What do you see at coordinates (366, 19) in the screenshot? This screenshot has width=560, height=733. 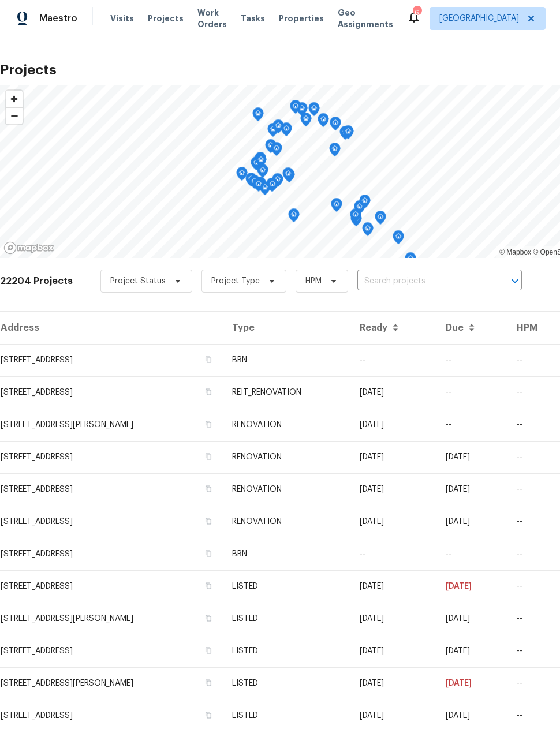 I see `span: Geo Assignments` at bounding box center [366, 19].